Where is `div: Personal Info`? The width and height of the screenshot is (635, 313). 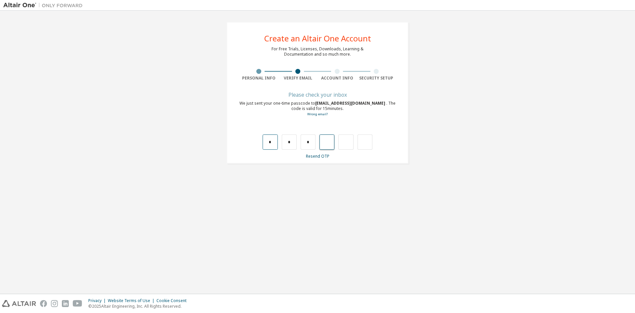 div: Personal Info is located at coordinates (259, 78).